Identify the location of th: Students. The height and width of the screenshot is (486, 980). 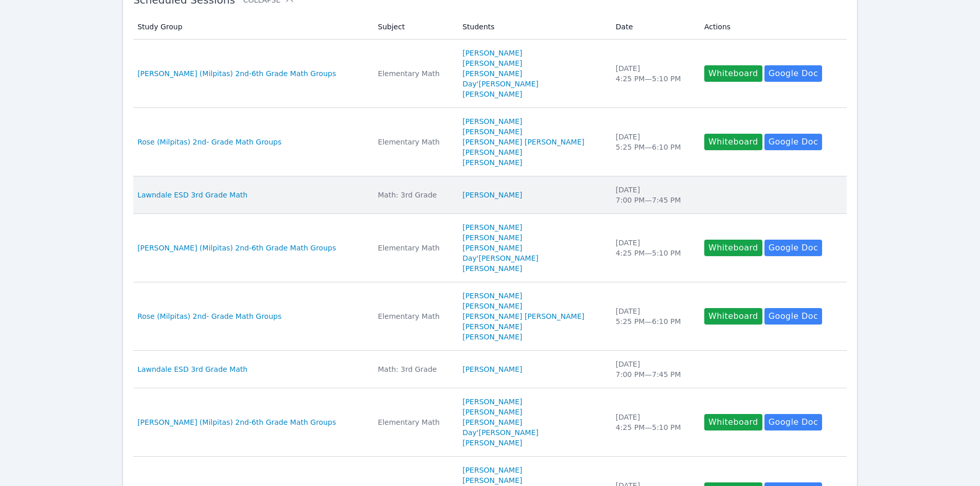
(533, 27).